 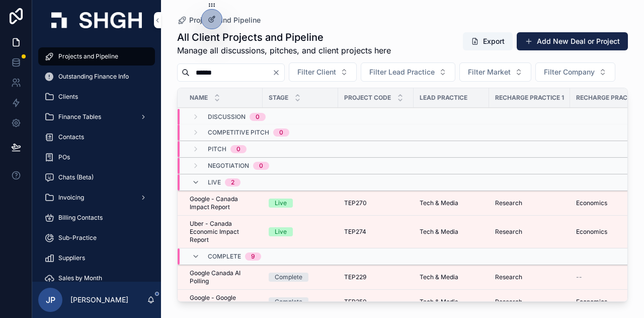 I want to click on div: 9, so click(x=253, y=256).